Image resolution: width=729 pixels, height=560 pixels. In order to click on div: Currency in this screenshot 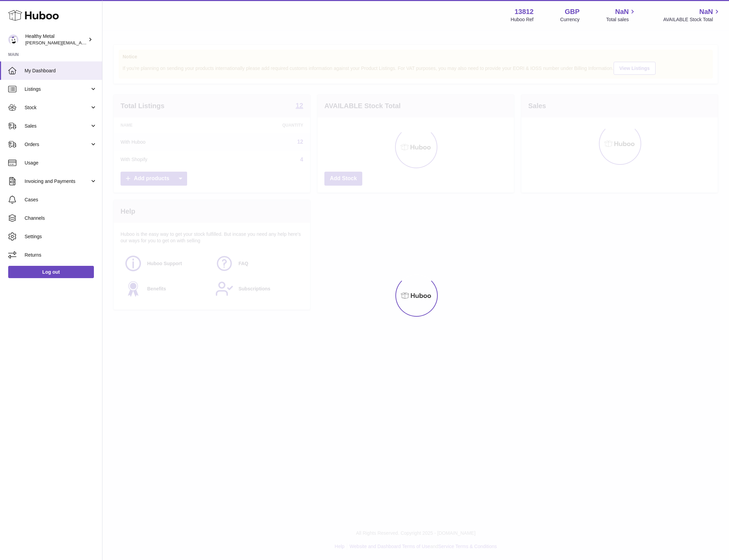, I will do `click(570, 20)`.